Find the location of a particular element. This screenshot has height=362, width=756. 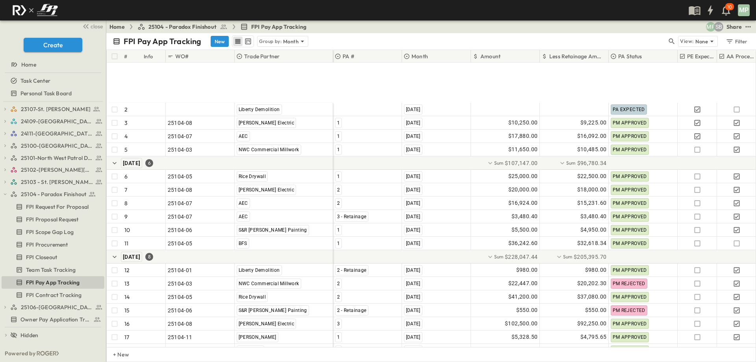

div: 6 is located at coordinates (149, 163).